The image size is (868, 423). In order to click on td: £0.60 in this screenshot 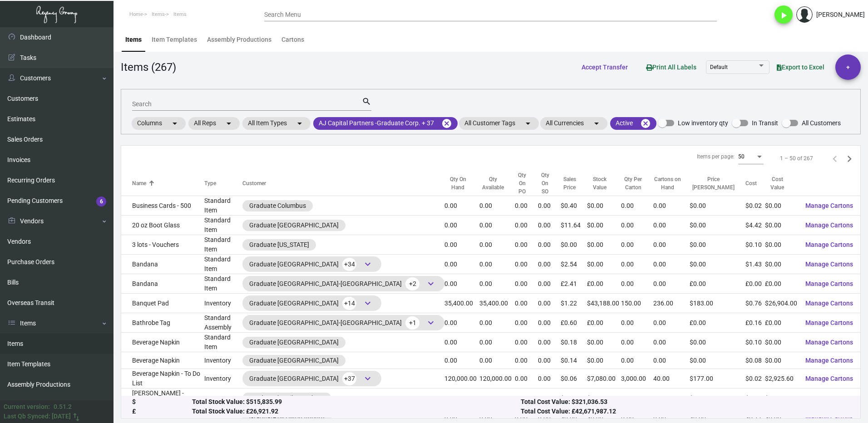, I will do `click(574, 323)`.